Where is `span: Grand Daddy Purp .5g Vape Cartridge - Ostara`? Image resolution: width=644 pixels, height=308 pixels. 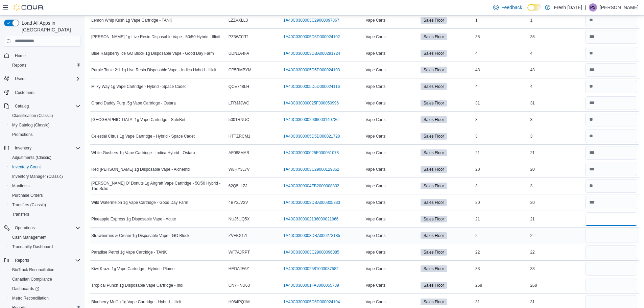 span: Grand Daddy Purp .5g Vape Cartridge - Ostara is located at coordinates (133, 103).